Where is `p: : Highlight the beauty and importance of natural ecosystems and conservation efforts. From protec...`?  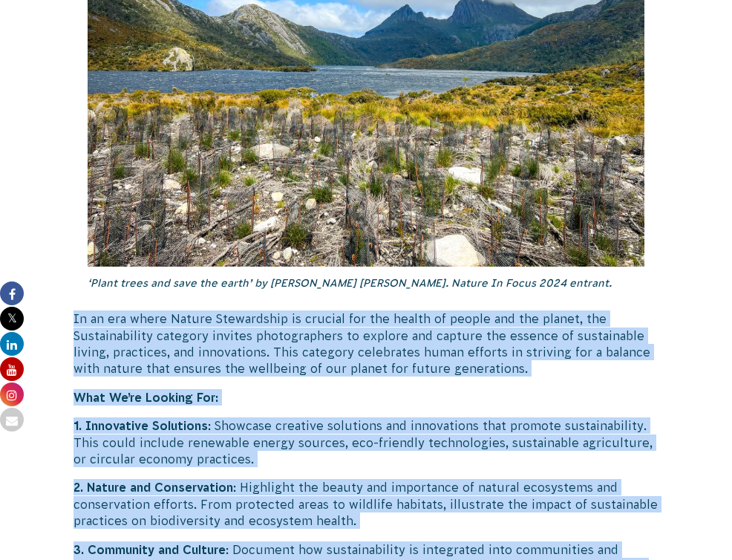 p: : Highlight the beauty and importance of natural ecosystems and conservation efforts. From protec... is located at coordinates (366, 503).